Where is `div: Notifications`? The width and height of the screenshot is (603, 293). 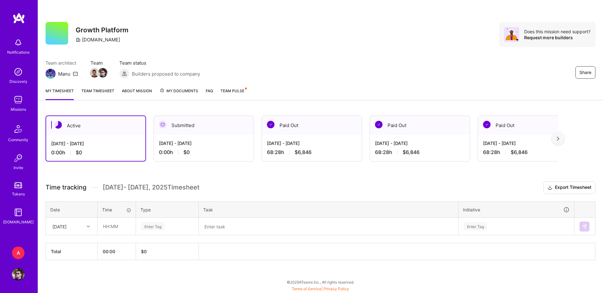
div: Notifications is located at coordinates (18, 52).